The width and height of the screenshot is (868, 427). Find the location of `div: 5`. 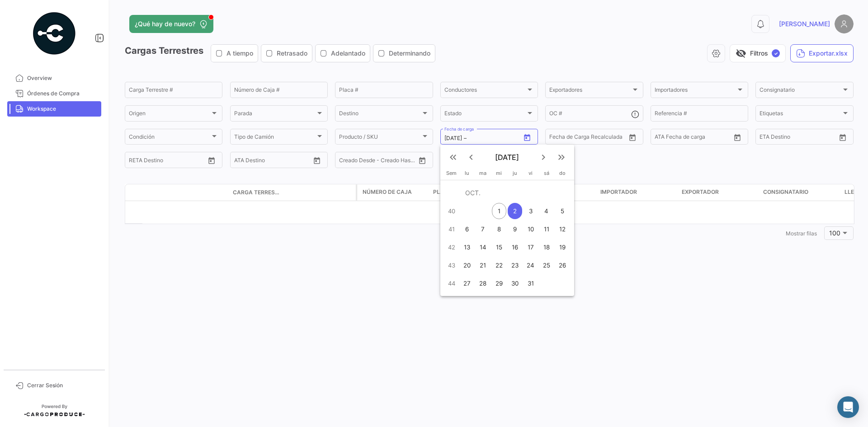

div: 5 is located at coordinates (562, 211).